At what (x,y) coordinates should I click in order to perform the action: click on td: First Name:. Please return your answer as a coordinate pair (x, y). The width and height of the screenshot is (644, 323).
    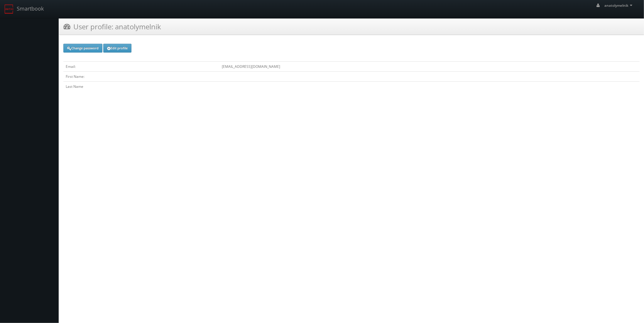
    Looking at the image, I should click on (141, 77).